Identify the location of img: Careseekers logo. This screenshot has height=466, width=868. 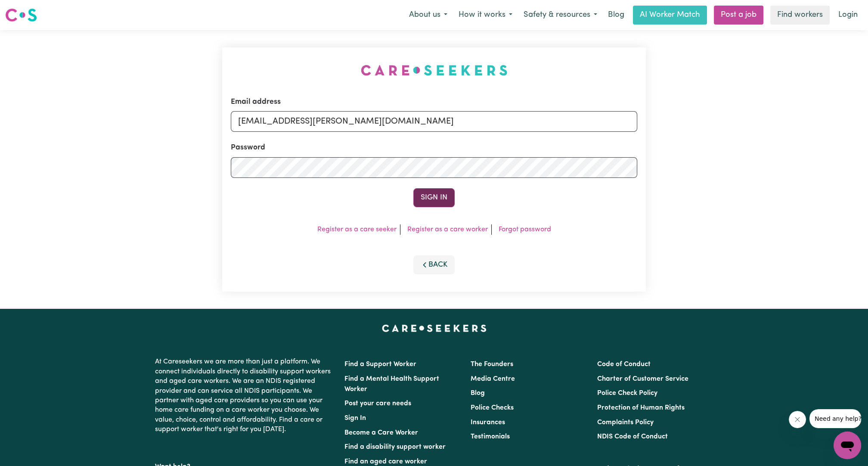
(21, 15).